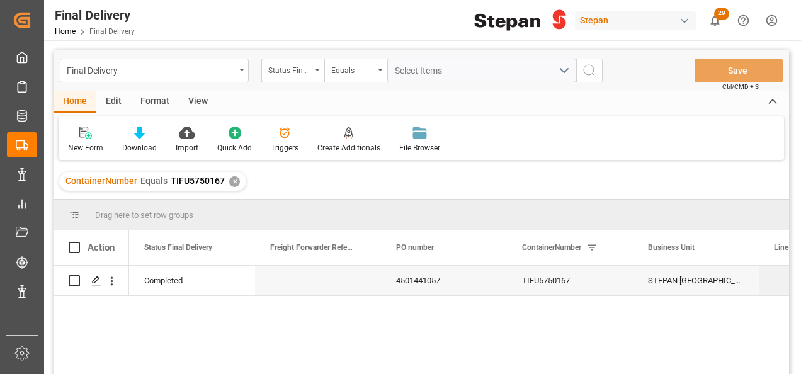 This screenshot has height=374, width=801. What do you see at coordinates (739, 71) in the screenshot?
I see `button: Save` at bounding box center [739, 71].